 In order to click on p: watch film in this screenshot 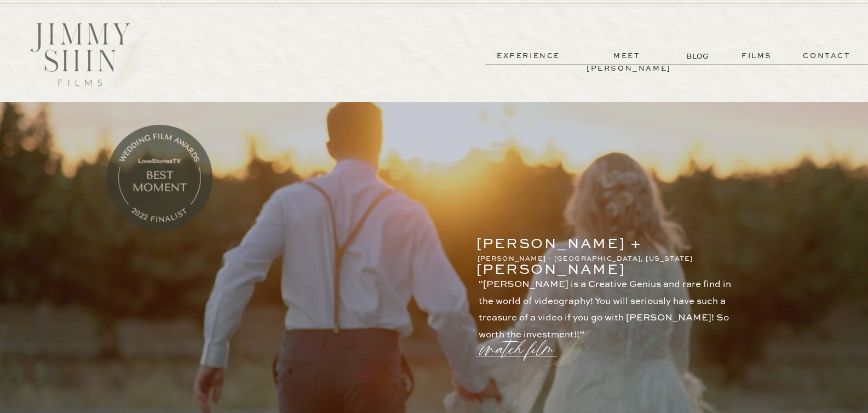, I will do `click(521, 342)`.